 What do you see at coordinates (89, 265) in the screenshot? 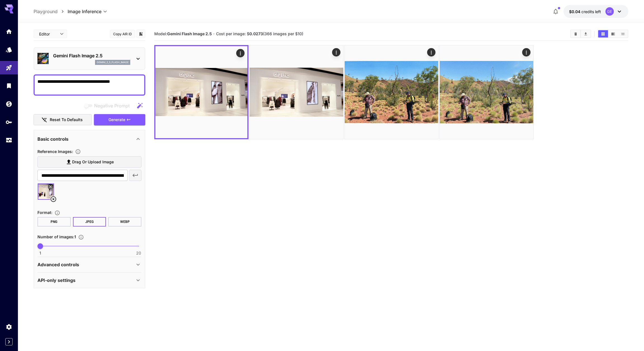
I see `div: Advanced controls` at bounding box center [89, 265].